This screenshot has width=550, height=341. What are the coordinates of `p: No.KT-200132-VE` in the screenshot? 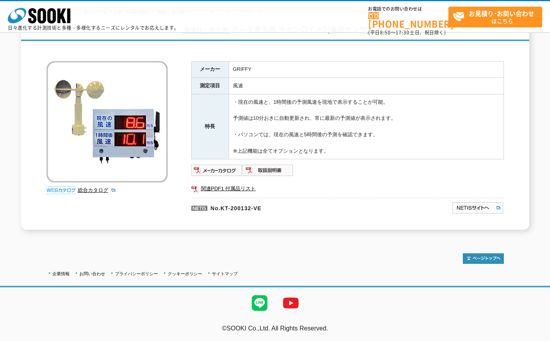 It's located at (284, 207).